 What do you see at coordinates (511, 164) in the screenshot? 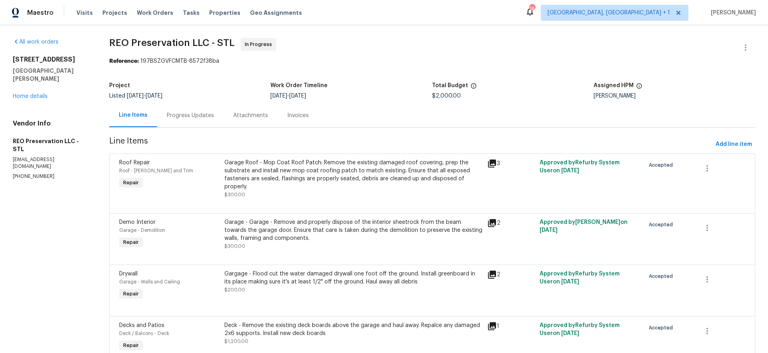
I see `div: 3` at bounding box center [511, 164].